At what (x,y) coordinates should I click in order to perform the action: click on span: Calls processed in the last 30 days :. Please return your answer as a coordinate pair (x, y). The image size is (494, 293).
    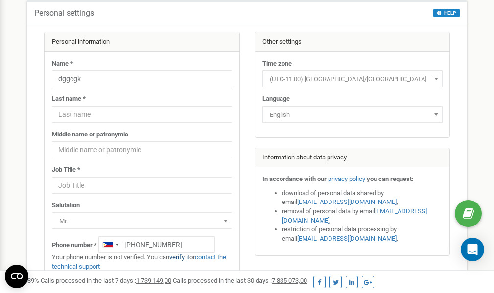
    Looking at the image, I should click on (240, 280).